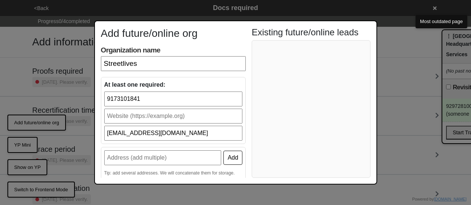 This screenshot has height=205, width=471. What do you see at coordinates (173, 59) in the screenshot?
I see `label: Organization name` at bounding box center [173, 59].